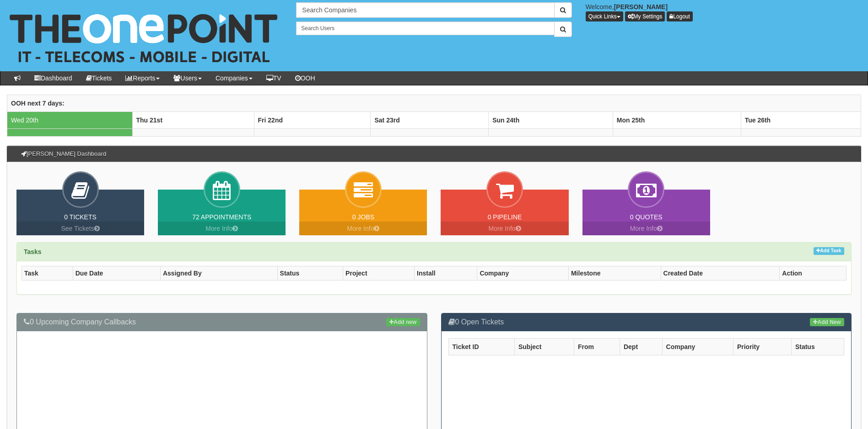 The image size is (868, 429). What do you see at coordinates (800, 120) in the screenshot?
I see `th: Tue 26th` at bounding box center [800, 120].